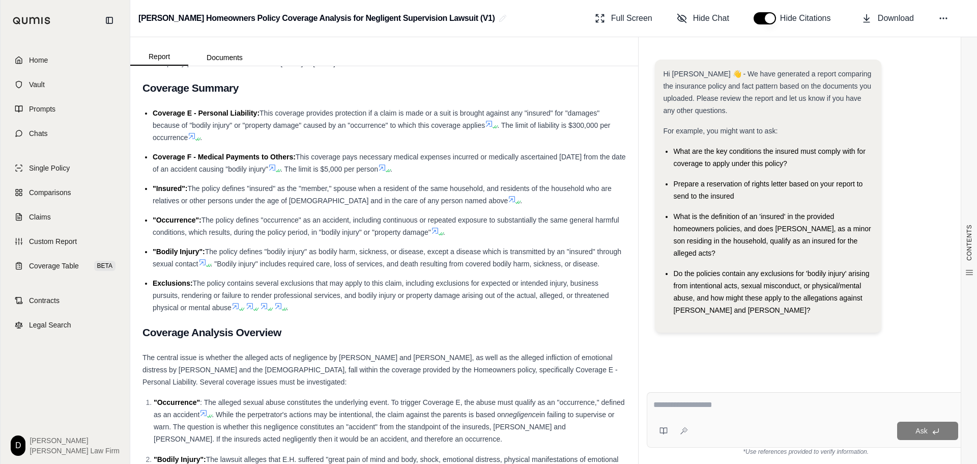  What do you see at coordinates (928, 430) in the screenshot?
I see `button: Ask` at bounding box center [928, 430].